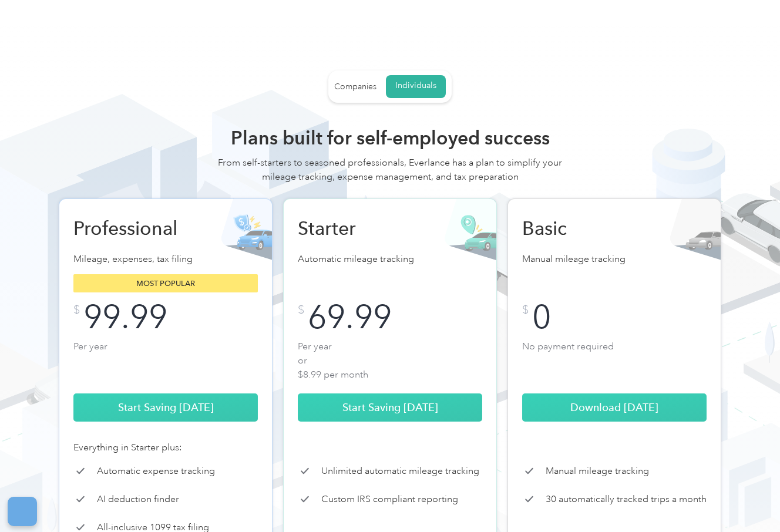 The height and width of the screenshot is (532, 780). Describe the element at coordinates (166, 283) in the screenshot. I see `div: Most popular` at that location.